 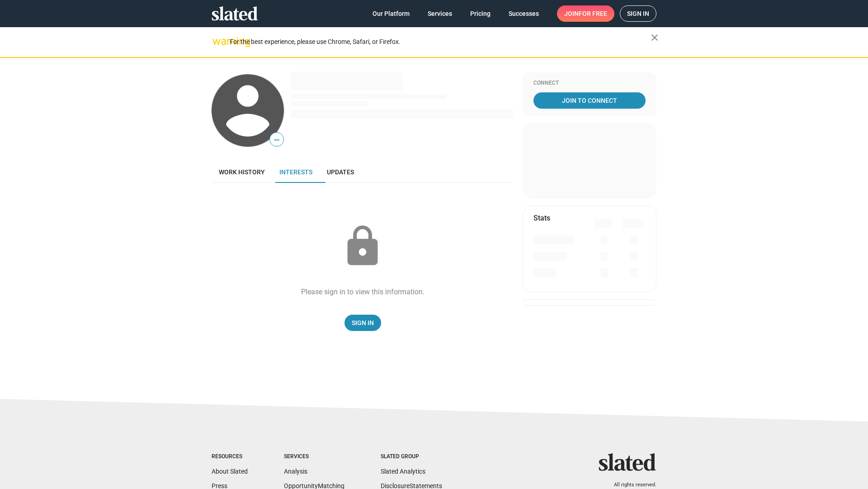 I want to click on span: Sign in, so click(x=638, y=14).